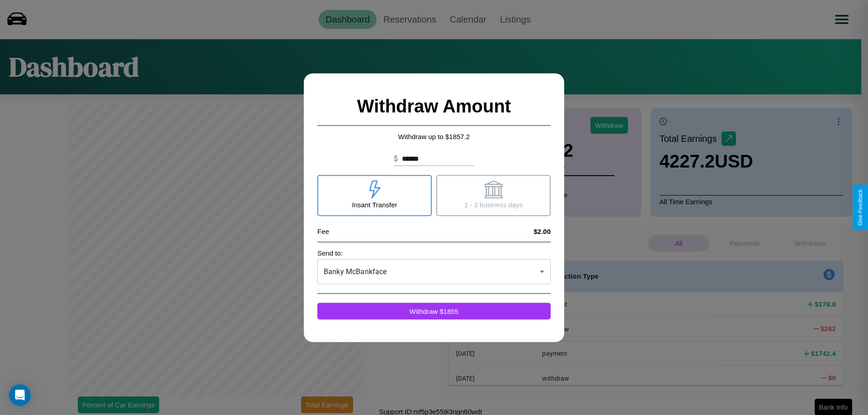  What do you see at coordinates (494, 204) in the screenshot?
I see `p: 1 - 3 business days` at bounding box center [494, 204].